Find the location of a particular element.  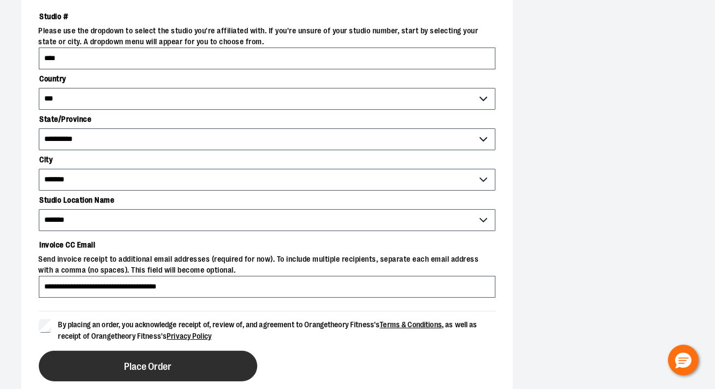

a: Privacy Policy is located at coordinates (189, 336).